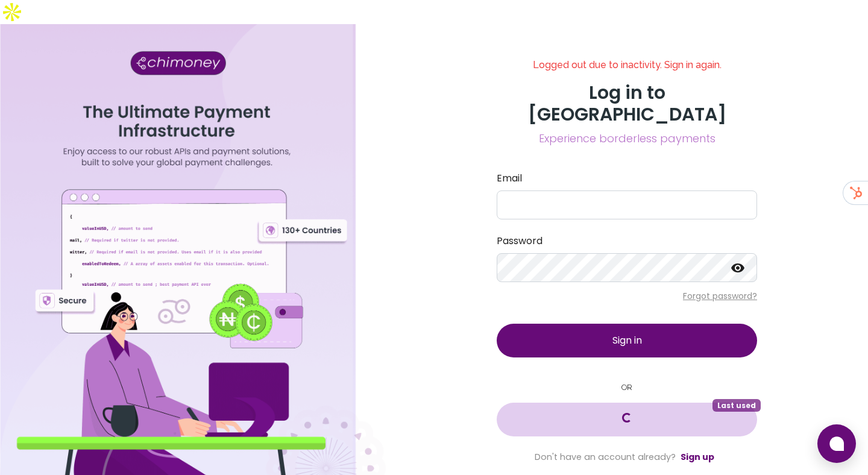 This screenshot has width=868, height=475. I want to click on label: Email, so click(626, 178).